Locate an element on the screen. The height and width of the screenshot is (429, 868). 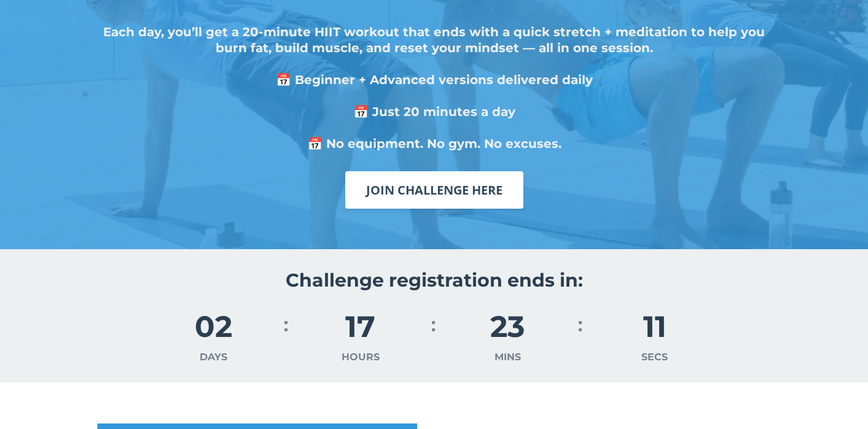
strong: 📅 Just 20 minutes a day is located at coordinates (434, 112).